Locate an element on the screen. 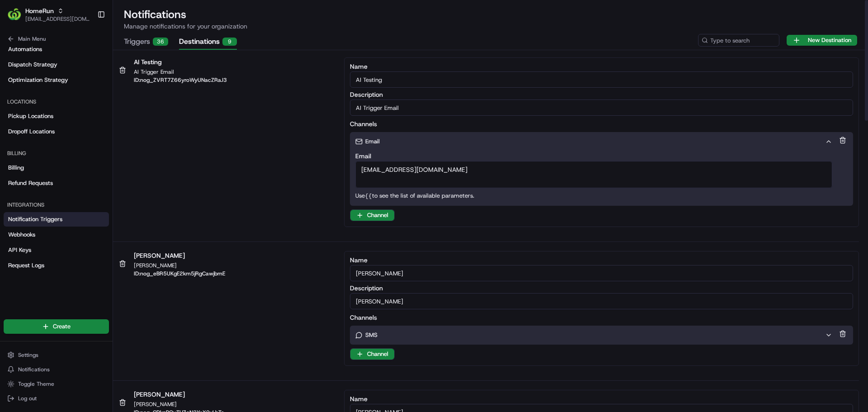  p: AI Trigger Email is located at coordinates (180, 72).